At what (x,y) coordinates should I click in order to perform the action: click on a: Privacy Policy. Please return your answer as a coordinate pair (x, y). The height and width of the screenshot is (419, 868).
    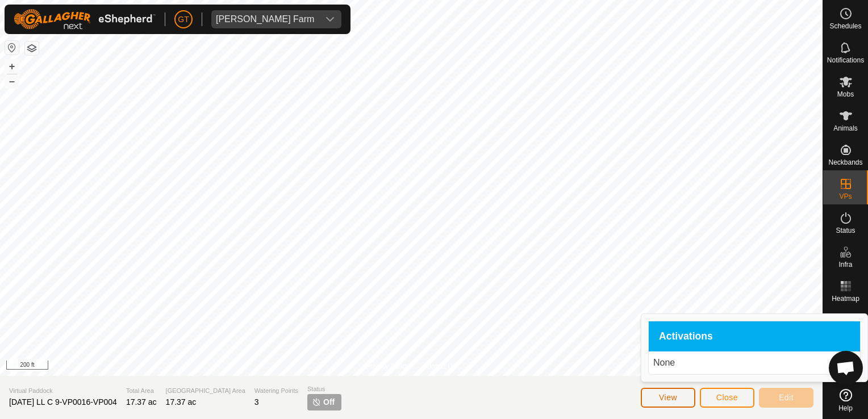
    Looking at the image, I should click on (387, 366).